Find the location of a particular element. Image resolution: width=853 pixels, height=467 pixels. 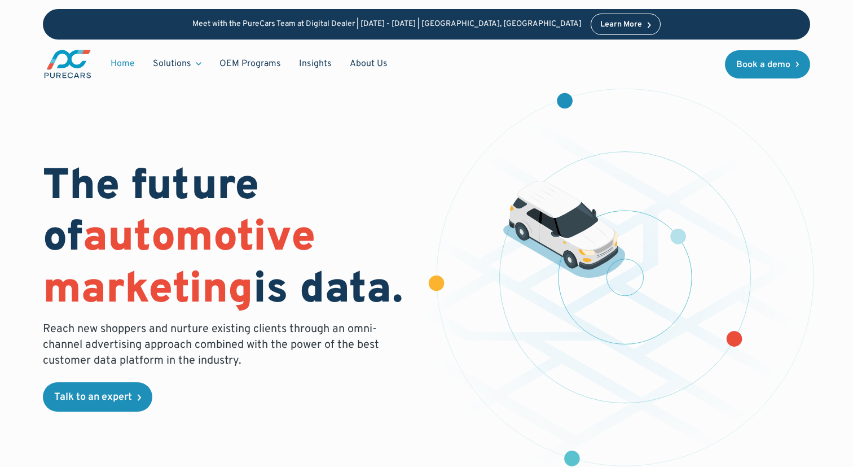

a: Home is located at coordinates (122, 64).